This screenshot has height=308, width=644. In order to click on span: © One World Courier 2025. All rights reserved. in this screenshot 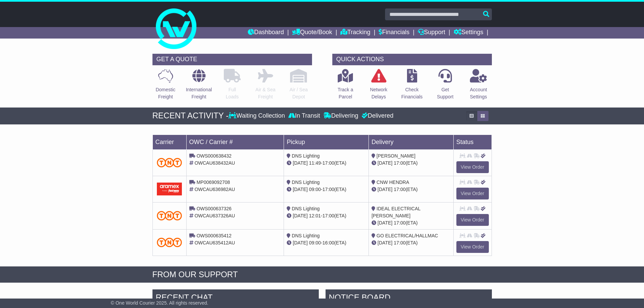, I will do `click(160, 303)`.